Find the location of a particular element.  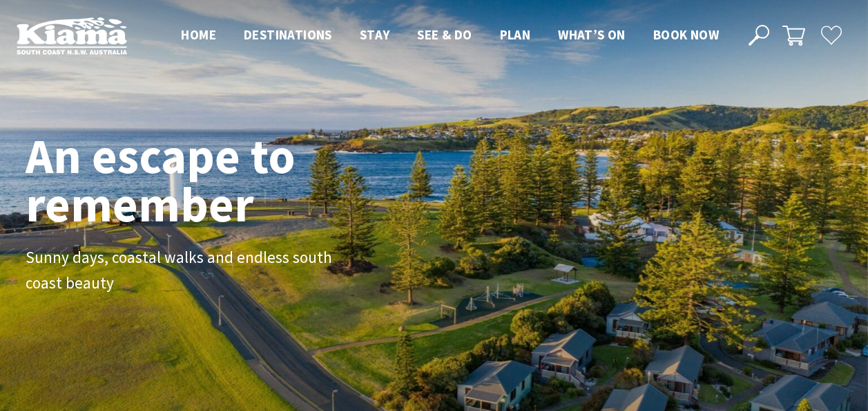

span: See & Do is located at coordinates (444, 34).